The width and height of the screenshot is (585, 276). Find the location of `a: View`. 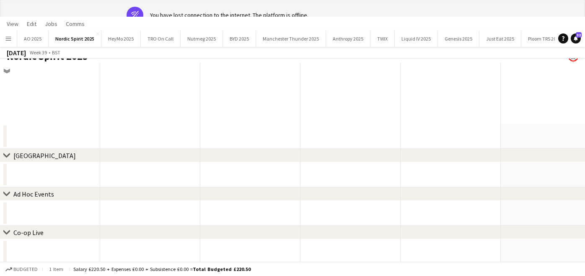

a: View is located at coordinates (13, 24).